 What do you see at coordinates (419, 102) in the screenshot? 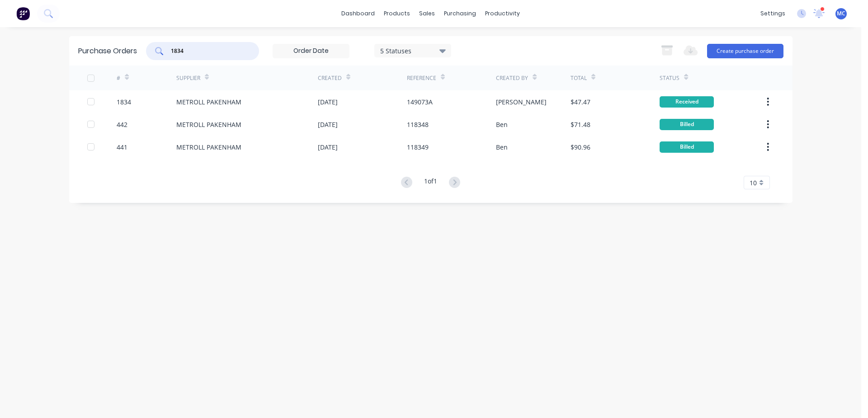
I see `div: 149073A` at bounding box center [419, 102].